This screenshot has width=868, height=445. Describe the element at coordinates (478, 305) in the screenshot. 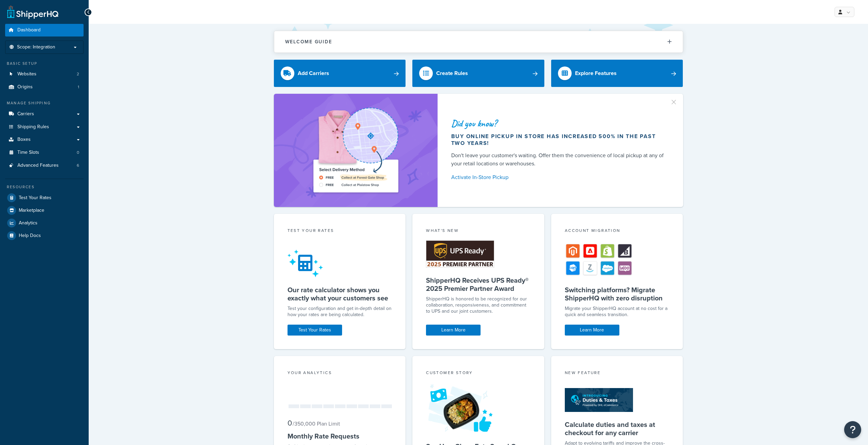

I see `p: ShipperHQ is honored to be recognized for our collaboration, responsiveness, and commitment to UP...` at that location.